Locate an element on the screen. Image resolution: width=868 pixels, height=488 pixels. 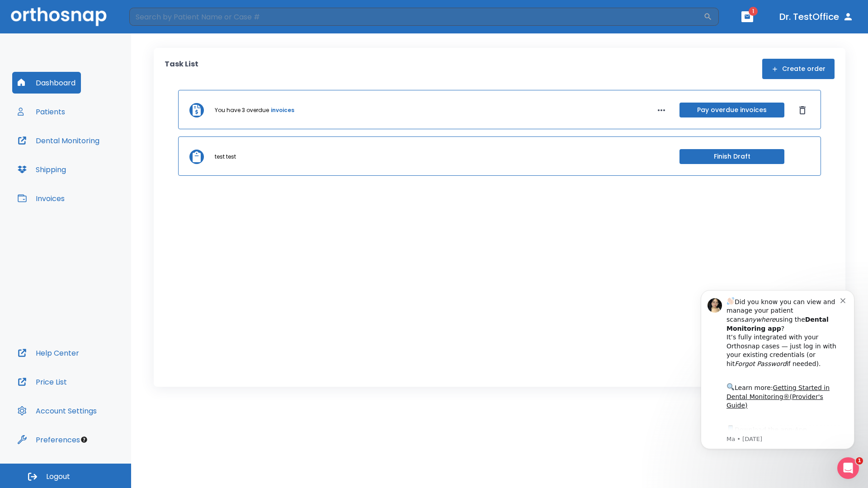
a: Preferences is located at coordinates (49, 440).